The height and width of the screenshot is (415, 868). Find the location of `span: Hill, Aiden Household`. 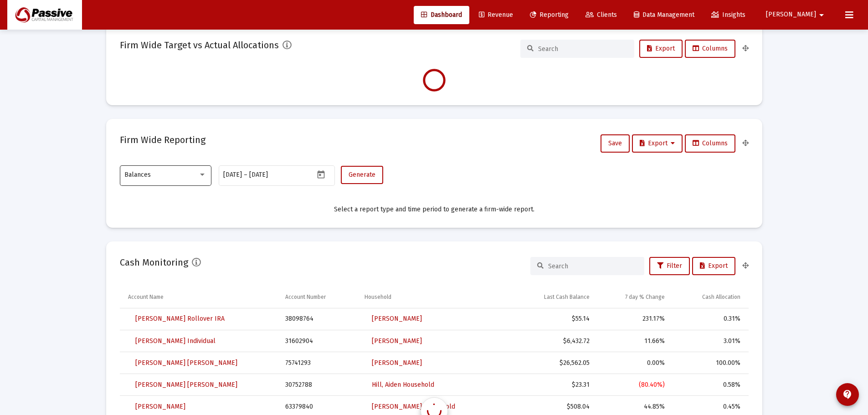

span: Hill, Aiden Household is located at coordinates (403, 385).